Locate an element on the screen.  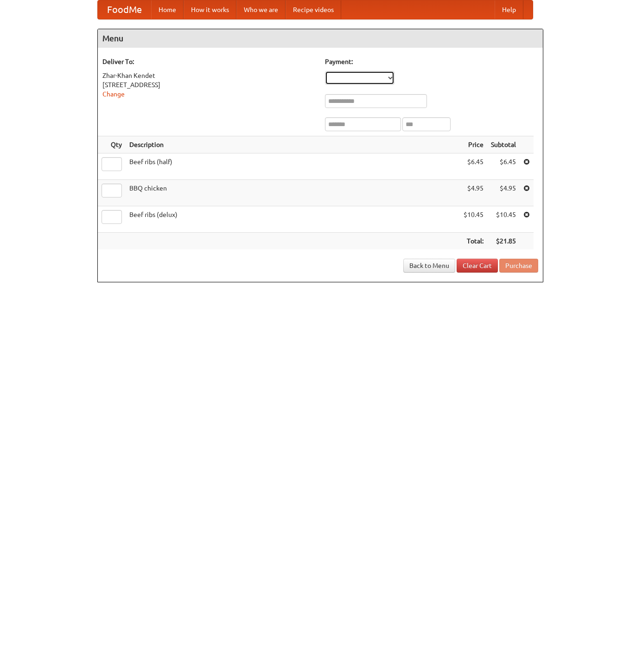
a: Back to Menu is located at coordinates (430, 266).